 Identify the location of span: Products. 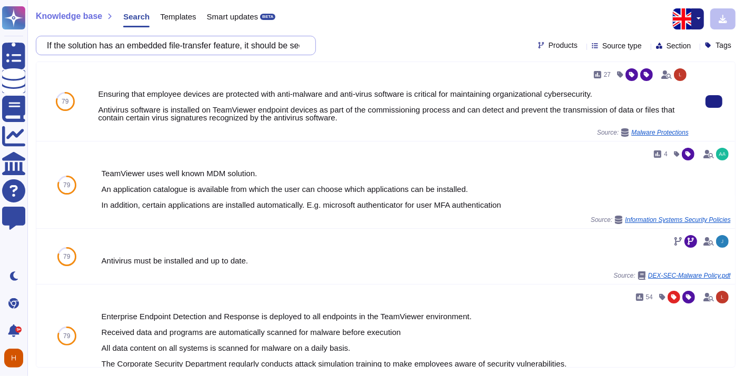
(563, 45).